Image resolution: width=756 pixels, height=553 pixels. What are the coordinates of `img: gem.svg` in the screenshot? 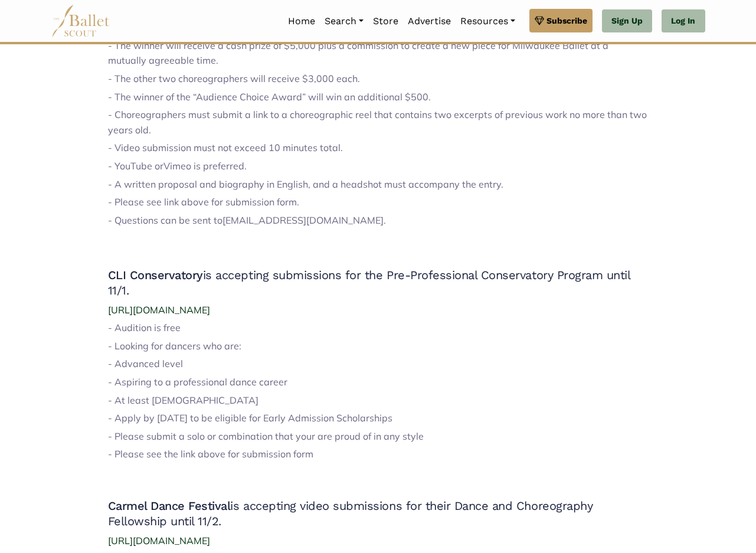 It's located at (539, 20).